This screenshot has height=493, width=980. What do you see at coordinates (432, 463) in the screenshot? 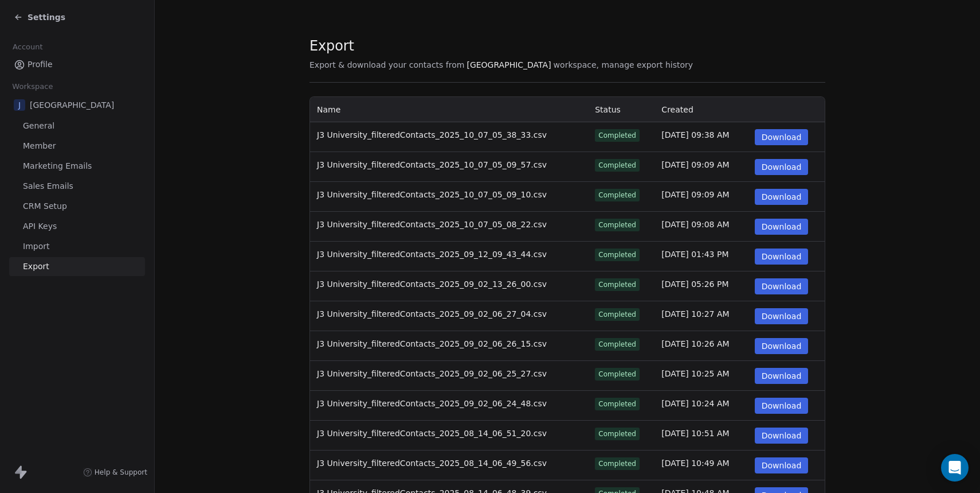
I see `span: J3 University_filteredContacts_2025_08_14_06_49_56.csv` at bounding box center [432, 463].